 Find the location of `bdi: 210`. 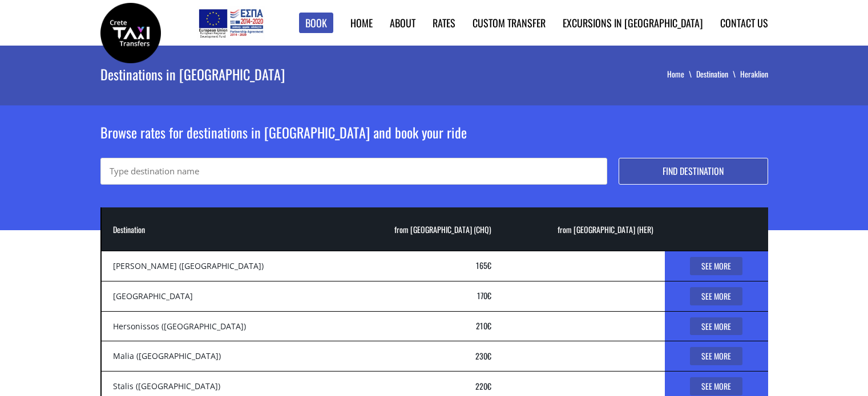

bdi: 210 is located at coordinates (483, 326).